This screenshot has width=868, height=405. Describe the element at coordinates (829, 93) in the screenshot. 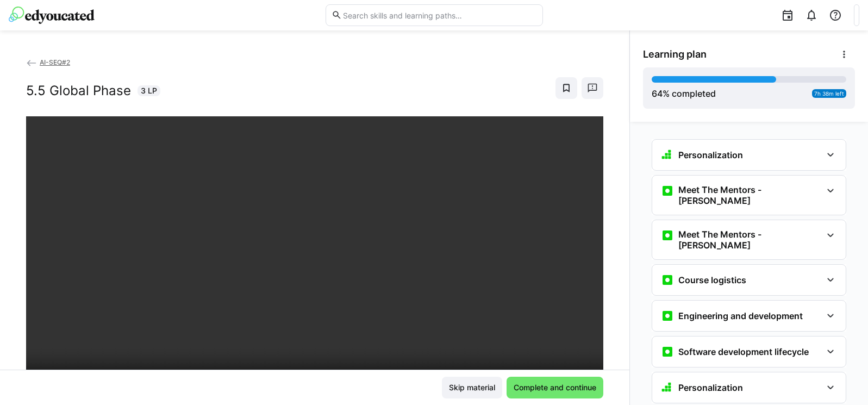

I see `span: 7h 38m left` at that location.